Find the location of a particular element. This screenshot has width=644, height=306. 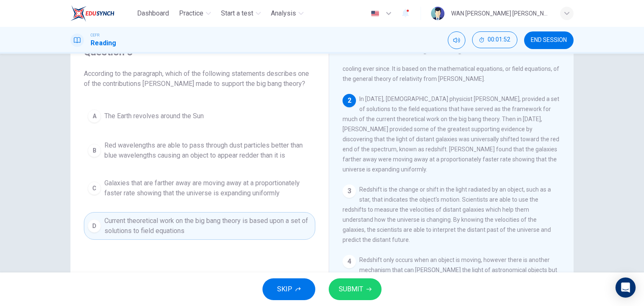

h1: Reading is located at coordinates (103, 43).